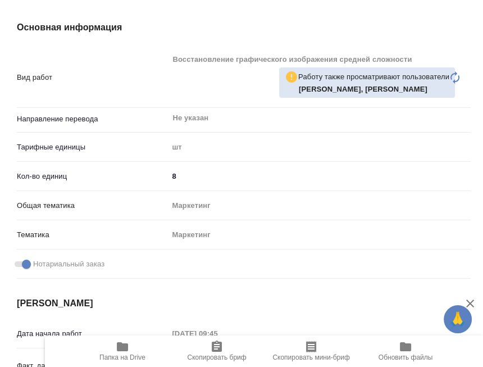 The image size is (483, 367). I want to click on div: шт, so click(319, 147).